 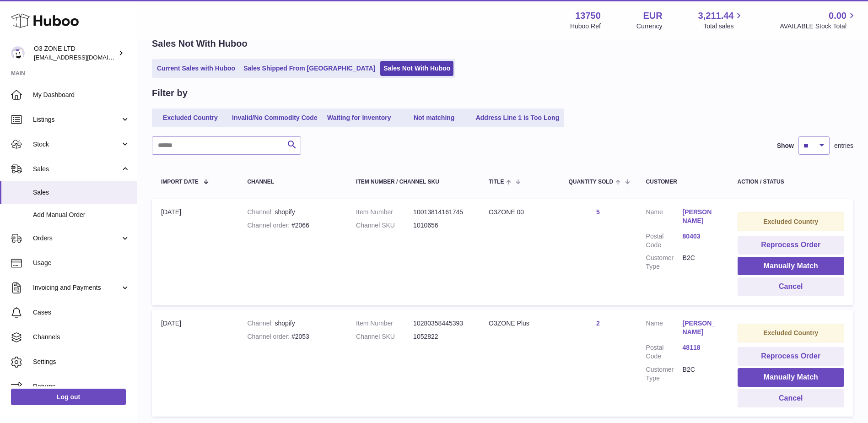 What do you see at coordinates (81, 362) in the screenshot?
I see `span: Settings` at bounding box center [81, 362].